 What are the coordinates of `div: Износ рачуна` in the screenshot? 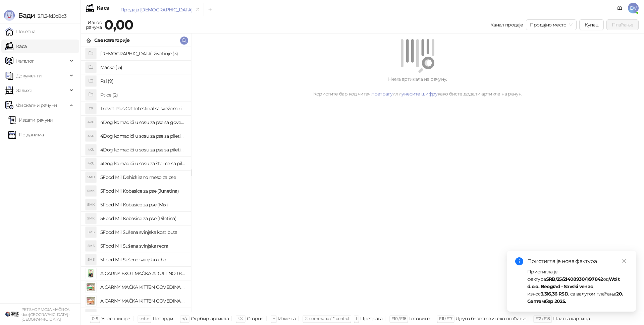 It's located at (94, 25).